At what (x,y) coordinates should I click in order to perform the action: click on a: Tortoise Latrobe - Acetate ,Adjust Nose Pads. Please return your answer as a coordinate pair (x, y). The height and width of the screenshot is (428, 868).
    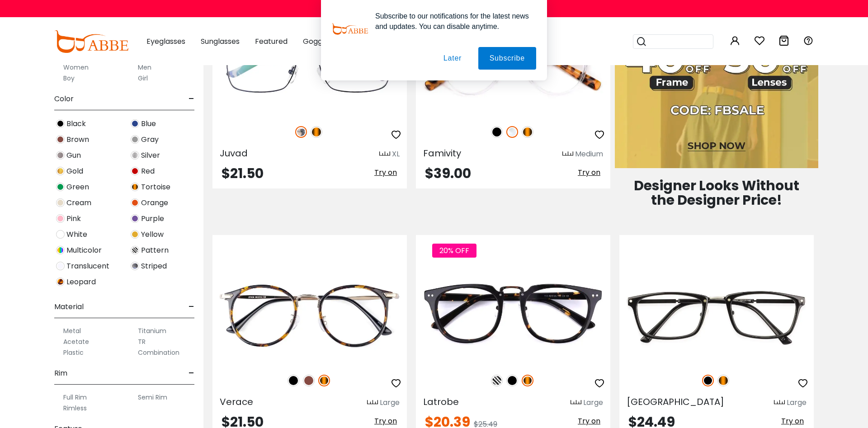
    Looking at the image, I should click on (513, 316).